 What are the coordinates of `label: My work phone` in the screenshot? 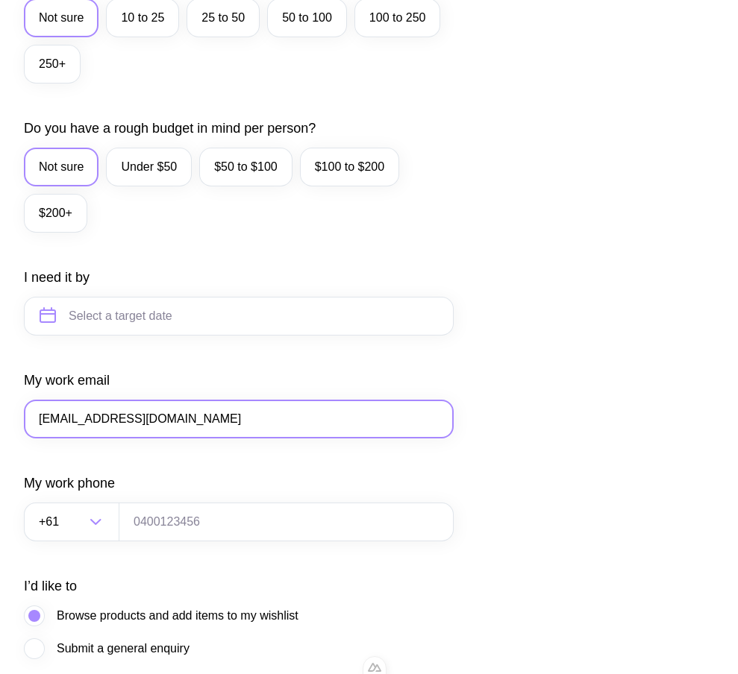 It's located at (69, 483).